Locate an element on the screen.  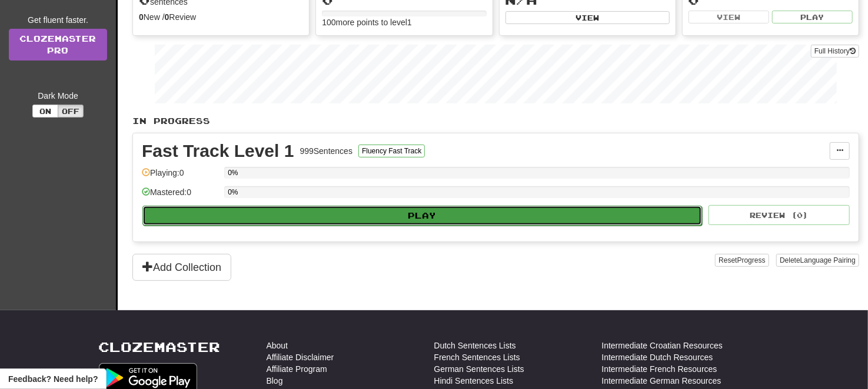
a: Affiliate Disclaimer is located at coordinates (300, 358).